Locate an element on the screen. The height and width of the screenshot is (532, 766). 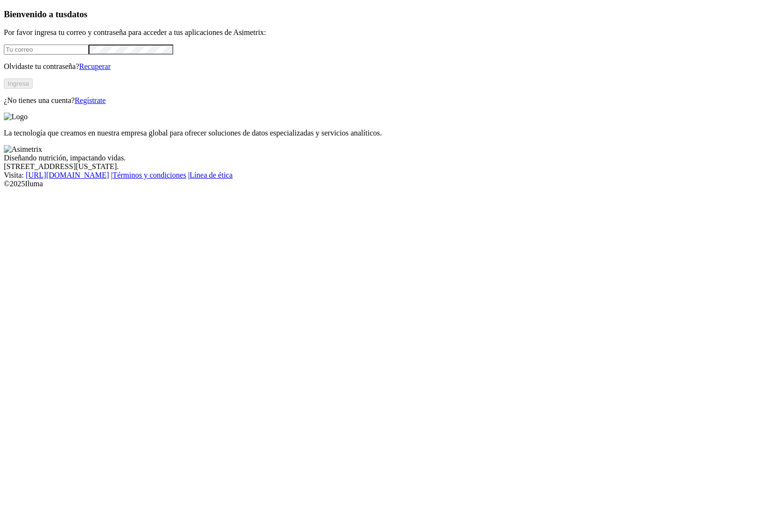
span: datos is located at coordinates (77, 13).